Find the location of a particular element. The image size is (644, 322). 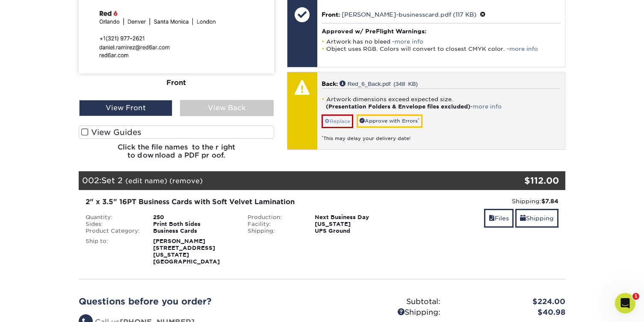

div: Print Both Sides is located at coordinates (194, 224).